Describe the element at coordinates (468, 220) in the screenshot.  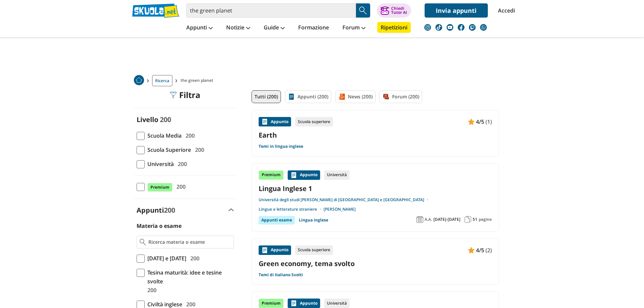
I see `img: Pagine` at that location.